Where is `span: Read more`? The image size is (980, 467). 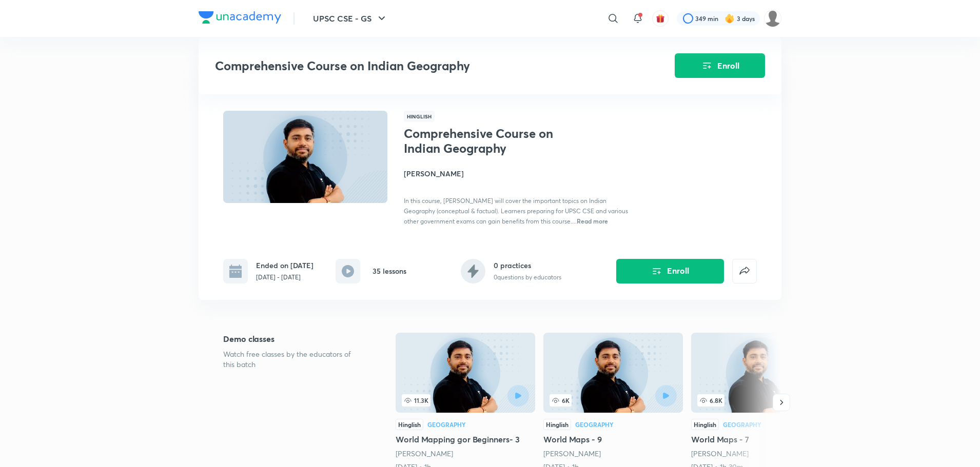 span: Read more is located at coordinates (592, 221).